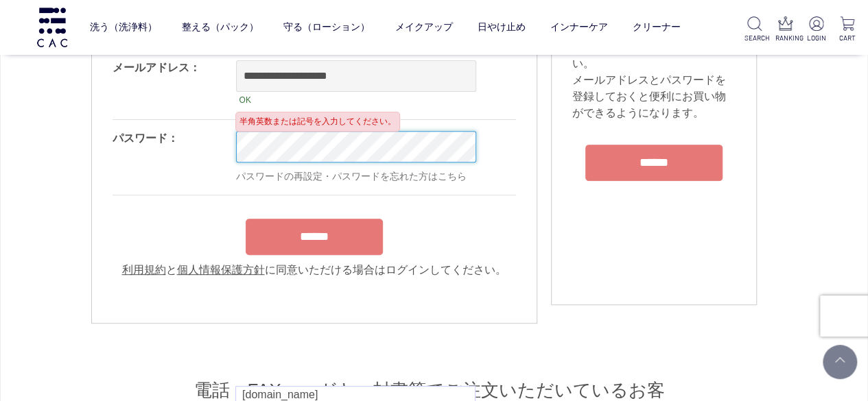  Describe the element at coordinates (145, 138) in the screenshot. I see `label: パスワード：` at that location.